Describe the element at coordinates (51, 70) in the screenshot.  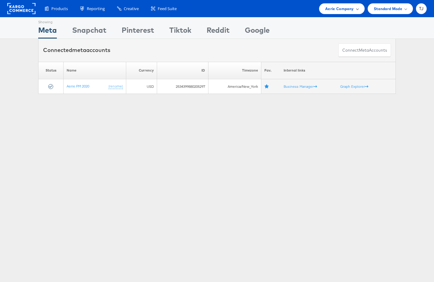
I see `th: Status` at that location.